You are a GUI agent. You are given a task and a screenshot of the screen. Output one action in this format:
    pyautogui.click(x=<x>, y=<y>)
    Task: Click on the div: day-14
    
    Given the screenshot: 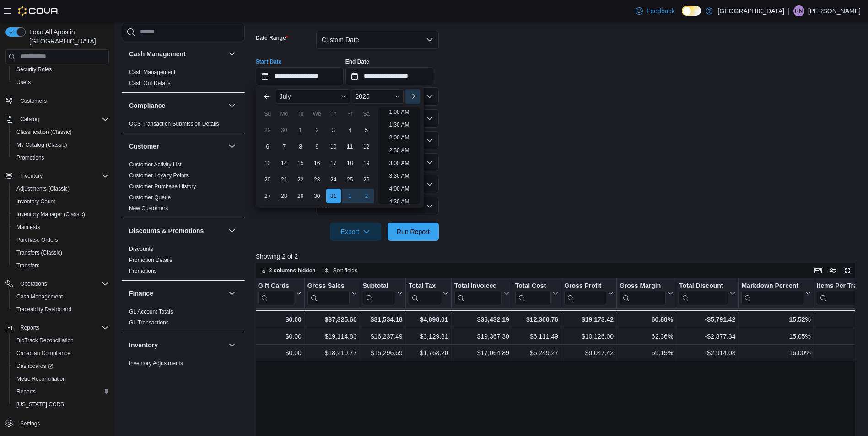 What is the action you would take?
    pyautogui.click(x=284, y=164)
    